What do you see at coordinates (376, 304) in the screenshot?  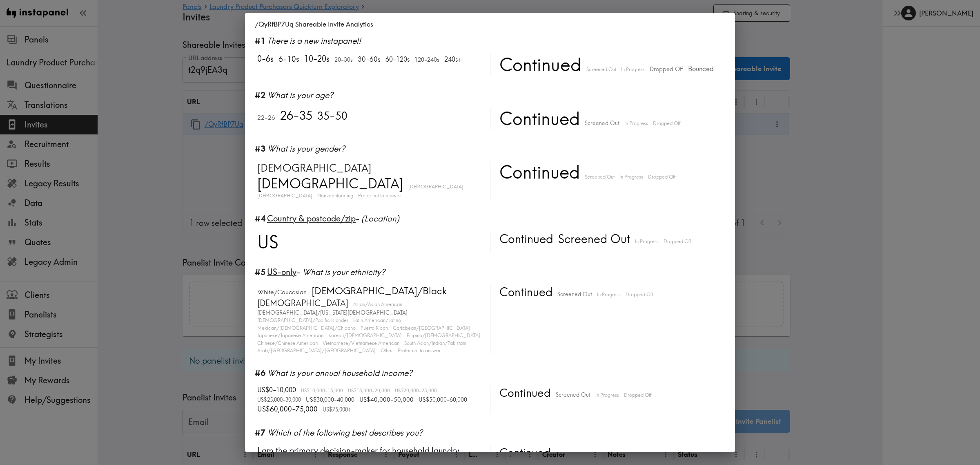 I see `span: Asian/Asian American` at bounding box center [376, 304].